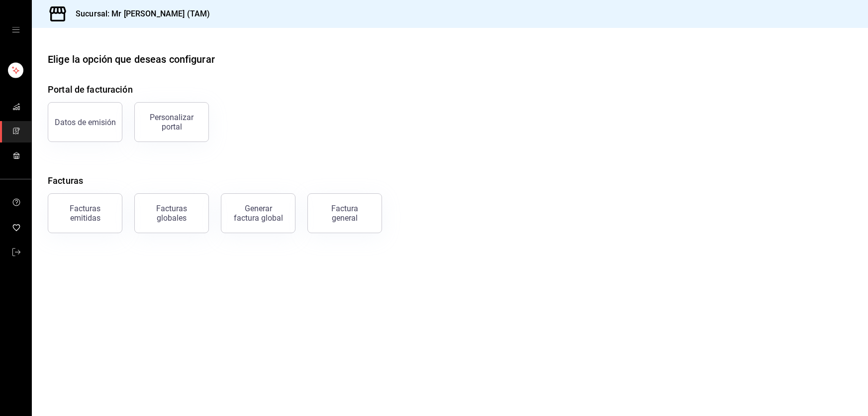  What do you see at coordinates (171, 122) in the screenshot?
I see `div: Personalizar portal` at bounding box center [171, 122].